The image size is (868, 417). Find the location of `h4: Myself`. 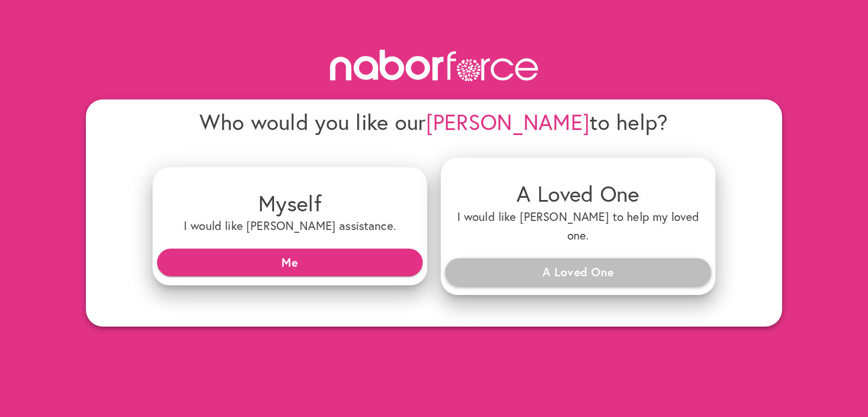

h4: Myself is located at coordinates (290, 203).